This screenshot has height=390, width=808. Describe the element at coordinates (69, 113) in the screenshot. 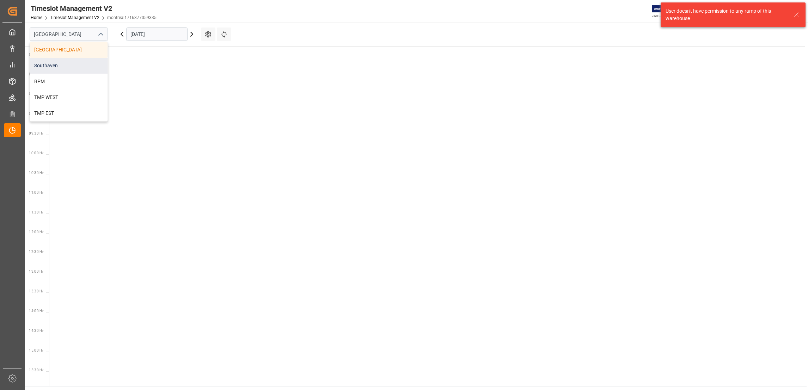

I see `div: TMP EST` at that location.